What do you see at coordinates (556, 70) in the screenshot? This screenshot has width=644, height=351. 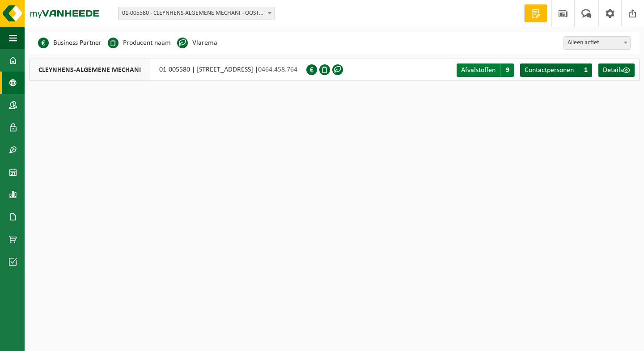 I see `a: Contactpersonen 1` at bounding box center [556, 70].